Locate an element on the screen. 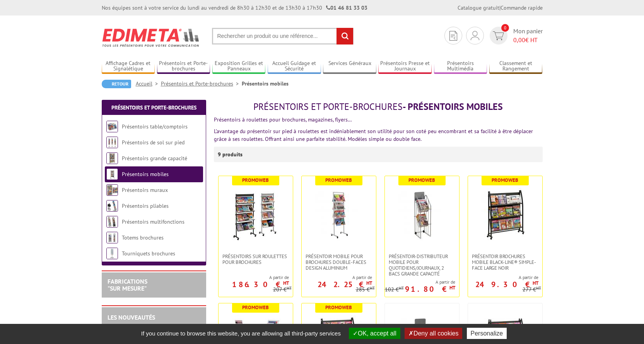 The image size is (644, 344). a: Présentoir-distributeur mobile pour quotidiens/journaux, 2 bacs grande capacité is located at coordinates (422, 265).